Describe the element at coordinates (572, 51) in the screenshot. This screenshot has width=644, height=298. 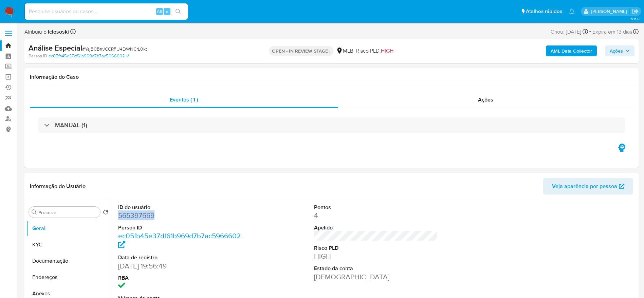
I see `b: AML Data Collector` at that location.